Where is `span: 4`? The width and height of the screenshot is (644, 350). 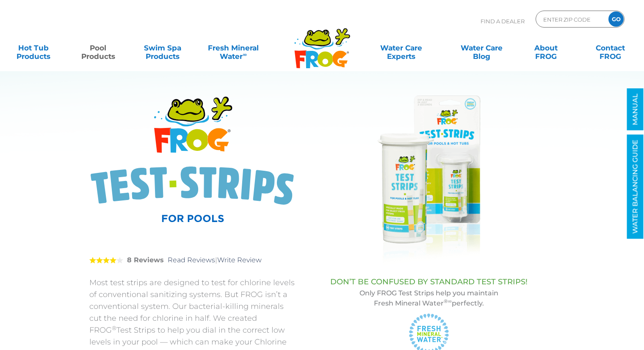 span: 4 is located at coordinates (103, 260).